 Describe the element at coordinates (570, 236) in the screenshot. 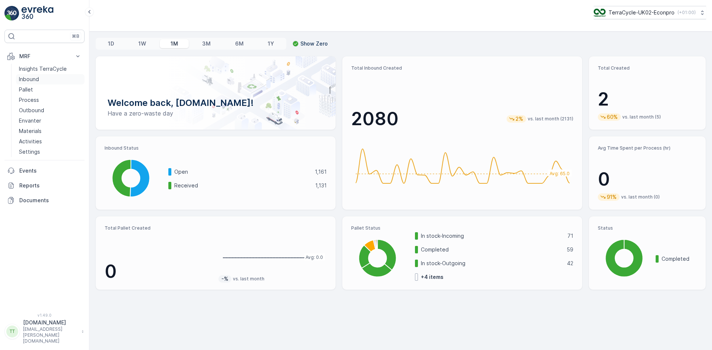

I see `p: 71` at that location.